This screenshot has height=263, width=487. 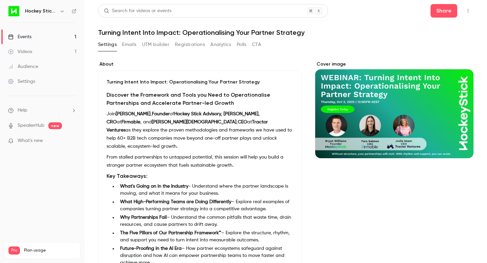 What do you see at coordinates (20, 52) in the screenshot?
I see `div: Videos` at bounding box center [20, 52].